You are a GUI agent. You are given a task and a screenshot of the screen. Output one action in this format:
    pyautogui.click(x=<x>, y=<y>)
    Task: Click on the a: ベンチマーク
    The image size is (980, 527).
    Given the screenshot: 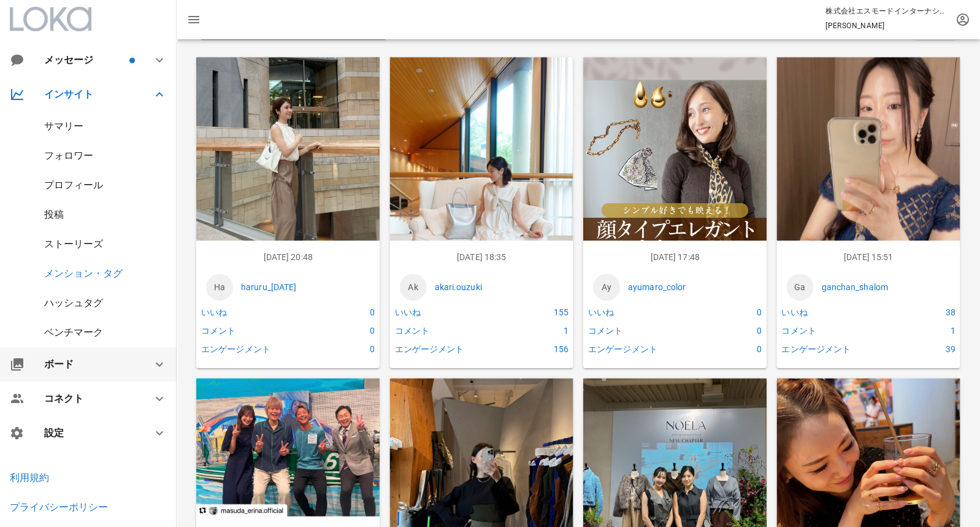 What is the action you would take?
    pyautogui.click(x=74, y=332)
    